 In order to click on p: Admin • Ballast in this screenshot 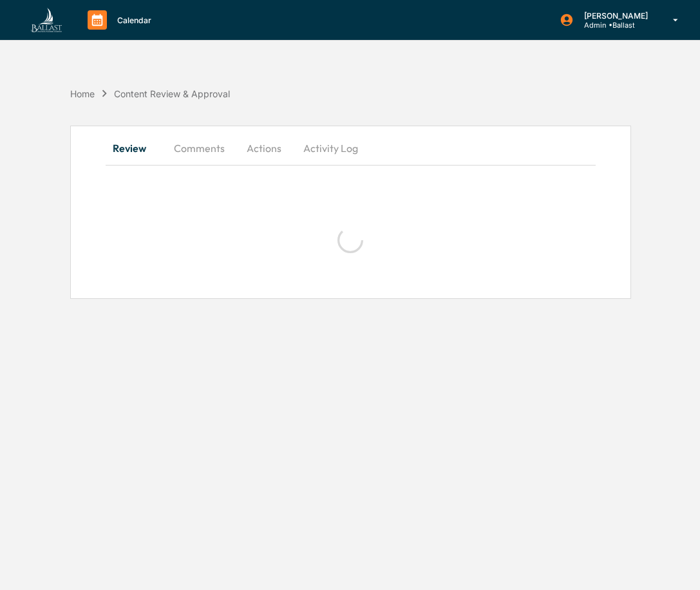, I will do `click(614, 25)`.